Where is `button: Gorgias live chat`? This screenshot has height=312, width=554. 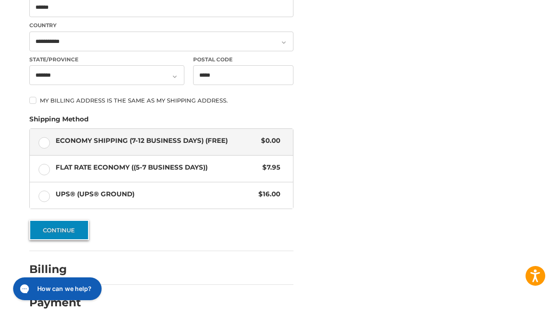 button: Gorgias live chat is located at coordinates (49, 14).